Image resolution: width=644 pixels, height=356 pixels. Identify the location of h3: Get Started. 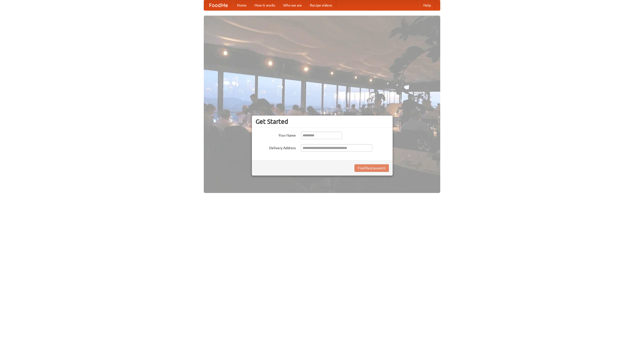
(322, 122).